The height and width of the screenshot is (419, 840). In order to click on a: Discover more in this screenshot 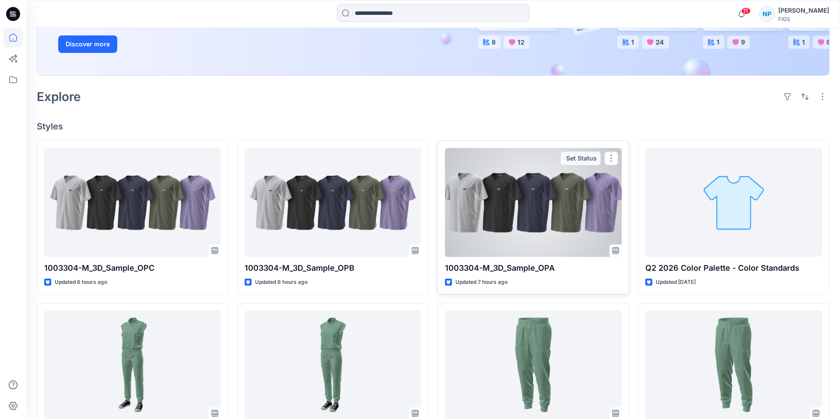, I will do `click(157, 44)`.